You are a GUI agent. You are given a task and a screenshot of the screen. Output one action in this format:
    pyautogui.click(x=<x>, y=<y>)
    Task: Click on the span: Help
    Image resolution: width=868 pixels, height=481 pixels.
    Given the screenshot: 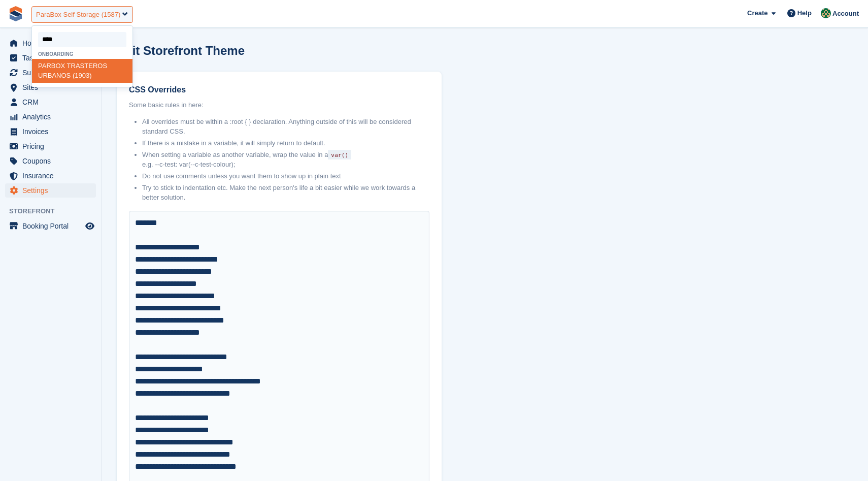 What is the action you would take?
    pyautogui.click(x=804, y=13)
    